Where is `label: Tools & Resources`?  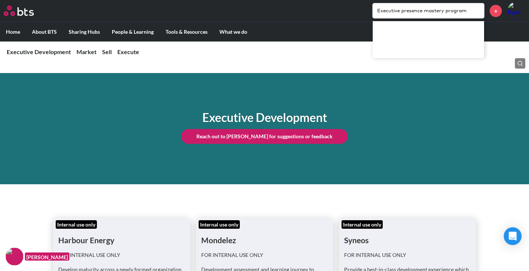 label: Tools & Resources is located at coordinates (186, 32).